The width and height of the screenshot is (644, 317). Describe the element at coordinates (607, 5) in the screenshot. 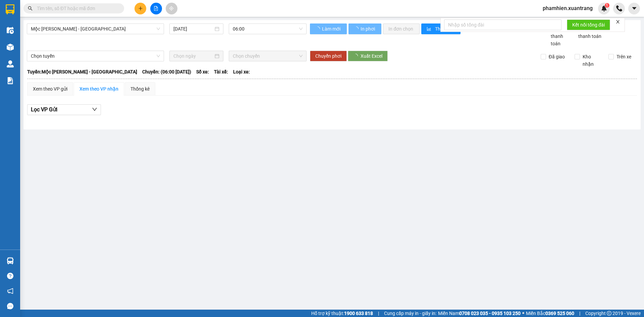

I see `span: 1` at that location.